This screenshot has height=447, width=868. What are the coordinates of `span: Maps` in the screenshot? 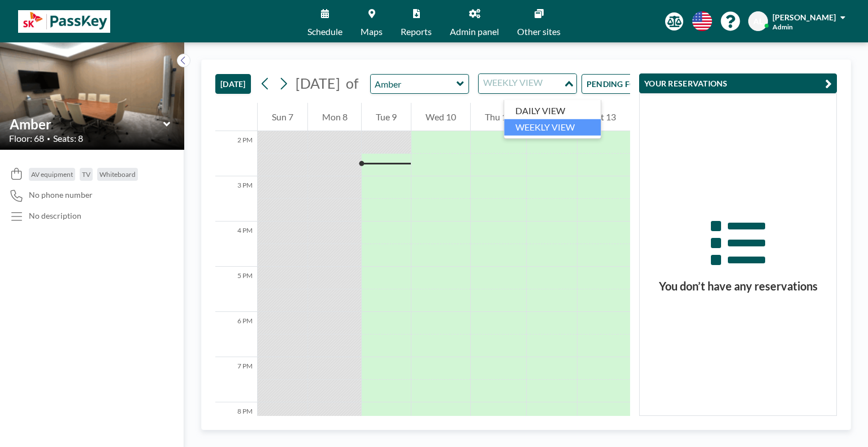 It's located at (372, 32).